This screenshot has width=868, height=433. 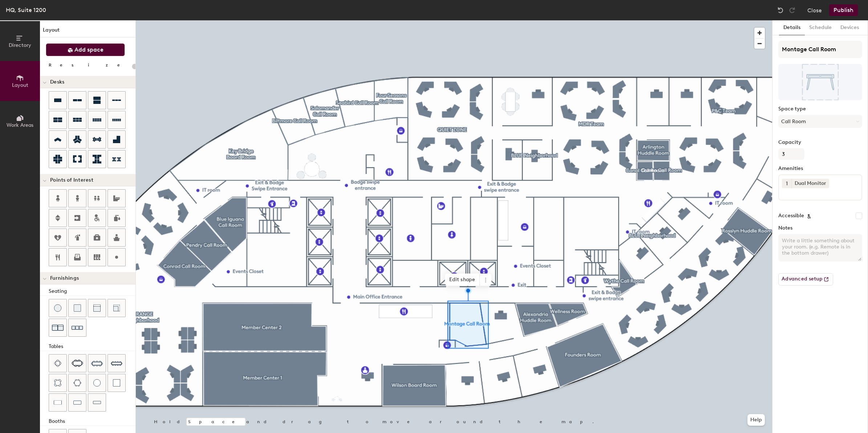 I want to click on label: Space type, so click(x=820, y=109).